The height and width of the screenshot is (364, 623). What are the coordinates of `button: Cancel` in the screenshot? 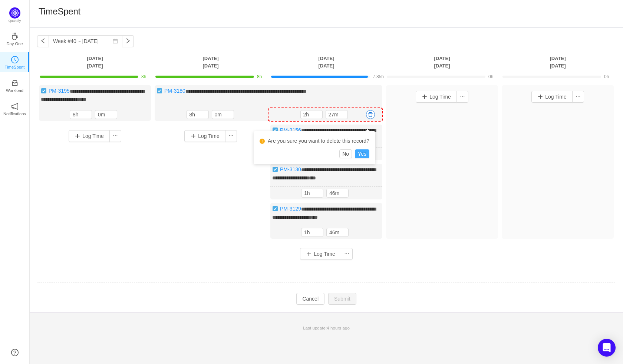 It's located at (310, 299).